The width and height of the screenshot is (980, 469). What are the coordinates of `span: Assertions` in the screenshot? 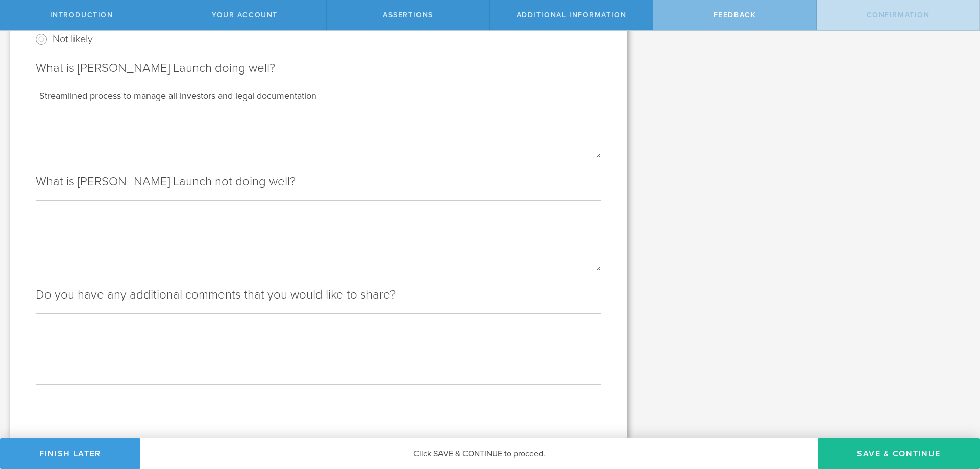 It's located at (408, 15).